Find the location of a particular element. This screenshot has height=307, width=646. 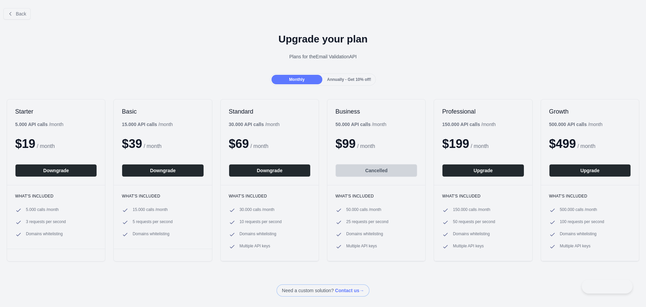

button: Downgrade is located at coordinates (270, 170).